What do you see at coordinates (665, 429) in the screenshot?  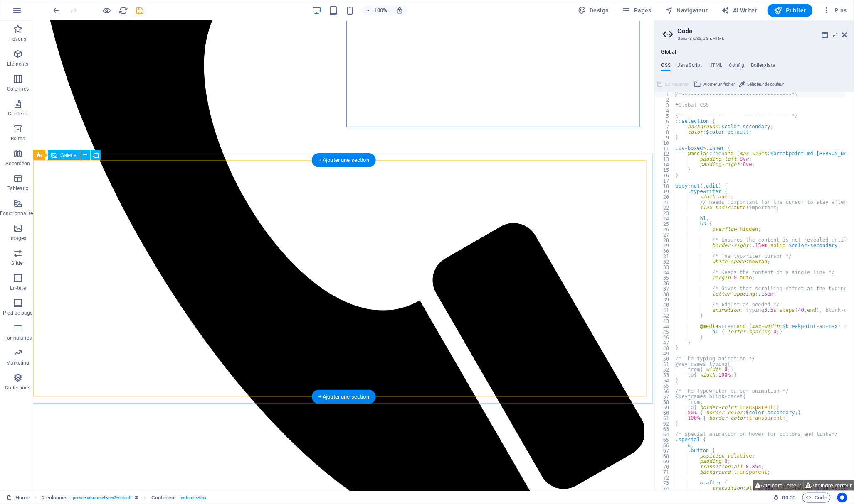 I see `div: 63` at bounding box center [665, 429].